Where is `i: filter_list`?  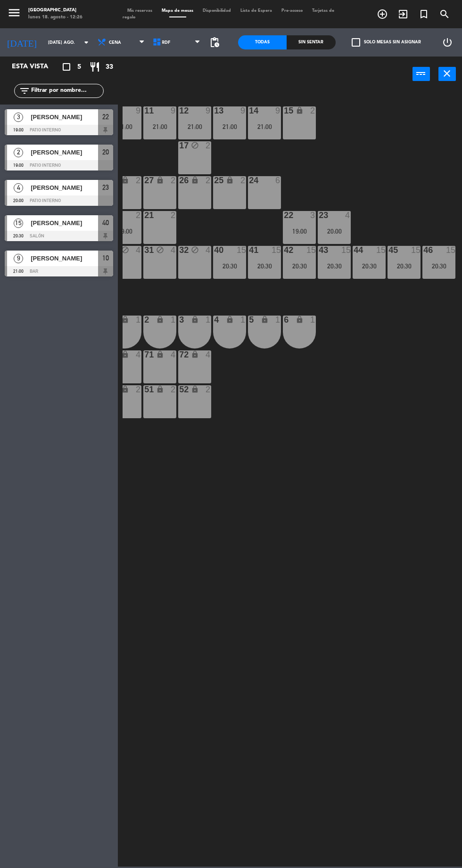
i: filter_list is located at coordinates (24, 91).